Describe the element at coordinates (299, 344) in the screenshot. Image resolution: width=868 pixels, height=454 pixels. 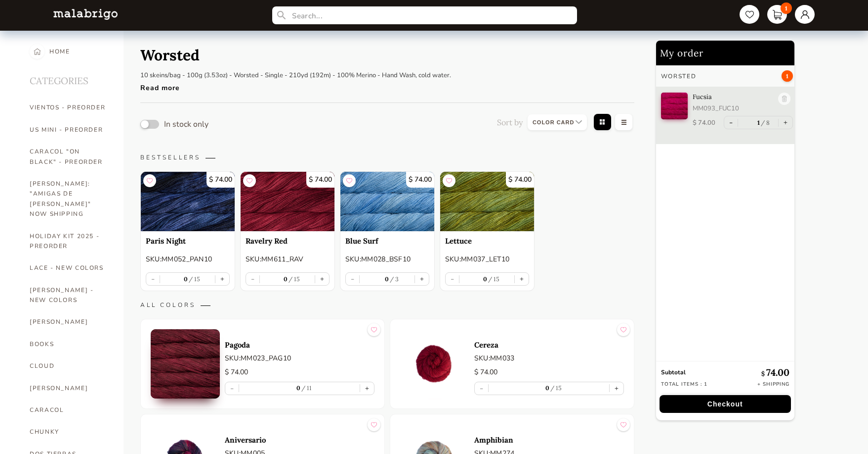
I see `p: Pagoda` at that location.